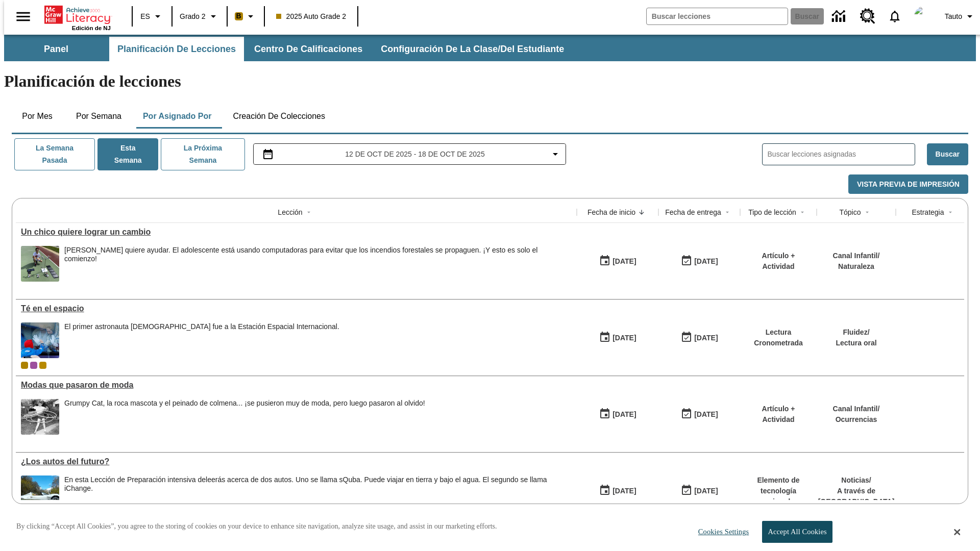 The image size is (980, 551). Describe the element at coordinates (617, 261) in the screenshot. I see `button: 10/15/25: Primer día en que estuvo disponible la lección` at that location.